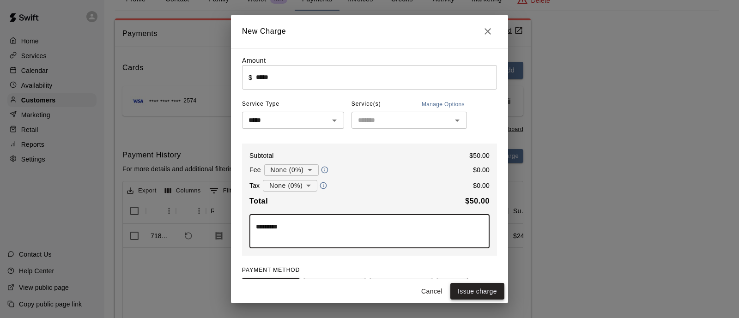 The image size is (739, 318). What do you see at coordinates (452, 288) in the screenshot?
I see `button: CASH` at bounding box center [452, 288].